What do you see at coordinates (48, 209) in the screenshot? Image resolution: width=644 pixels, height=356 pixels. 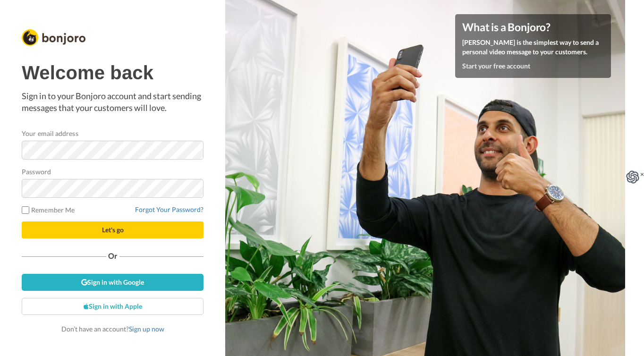 I see `label: Remember Me` at bounding box center [48, 209].